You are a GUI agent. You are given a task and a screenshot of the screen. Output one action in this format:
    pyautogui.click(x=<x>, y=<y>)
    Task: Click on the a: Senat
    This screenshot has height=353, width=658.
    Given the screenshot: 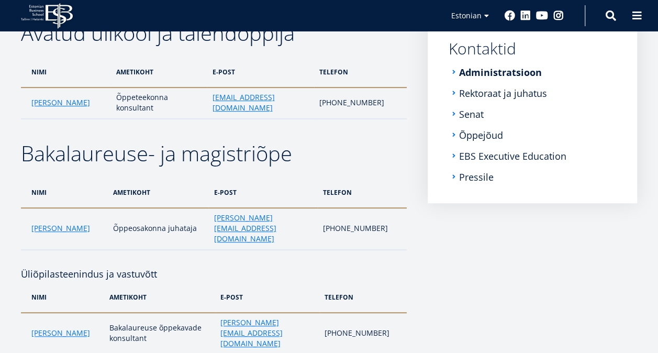 What is the action you would take?
    pyautogui.click(x=471, y=114)
    